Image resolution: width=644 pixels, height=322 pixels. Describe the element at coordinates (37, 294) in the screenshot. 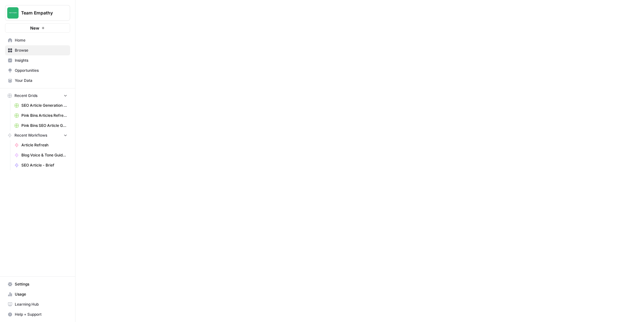

I see `a: Usage` at that location.